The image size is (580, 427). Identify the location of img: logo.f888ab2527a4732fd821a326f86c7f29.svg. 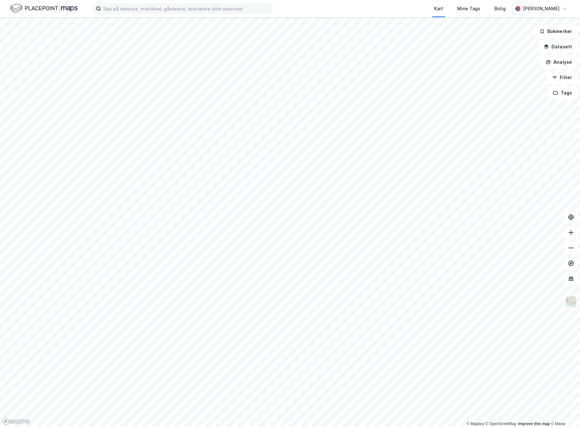
(44, 8).